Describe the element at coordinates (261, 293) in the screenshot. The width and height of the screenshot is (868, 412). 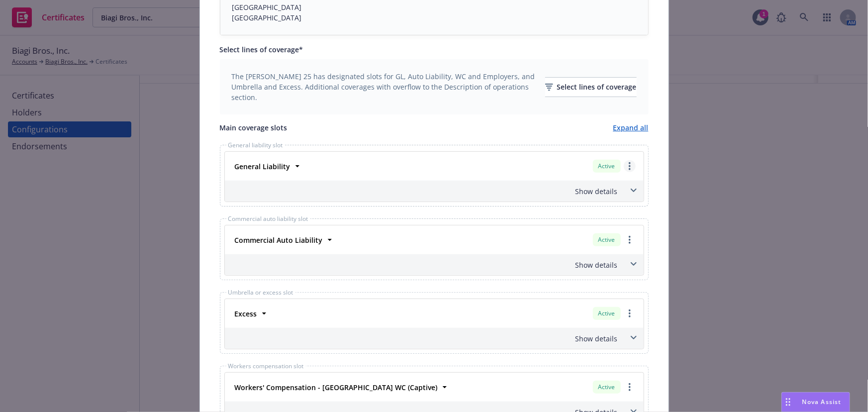
I see `span: Umbrella or excess slot` at that location.